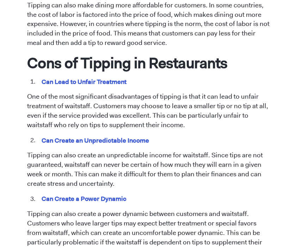 This screenshot has height=249, width=297. What do you see at coordinates (84, 199) in the screenshot?
I see `mark: Can Create a Power Dynamic` at bounding box center [84, 199].